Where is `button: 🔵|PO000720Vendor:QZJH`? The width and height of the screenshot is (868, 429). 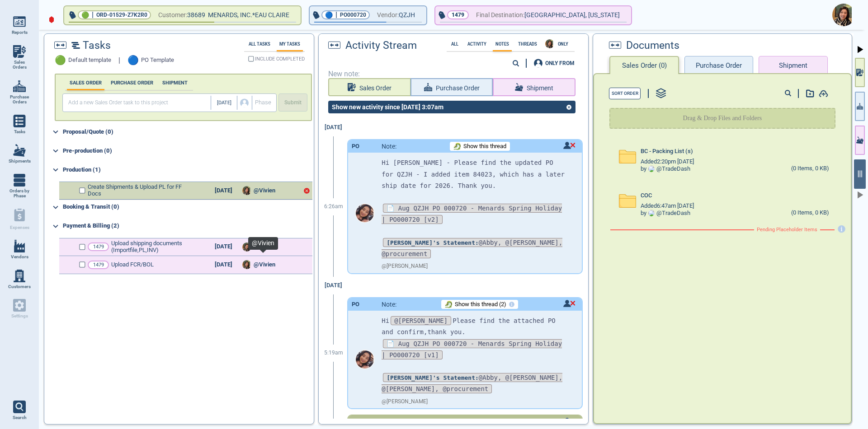 button: 🔵|PO000720Vendor:QZJH is located at coordinates (368, 15).